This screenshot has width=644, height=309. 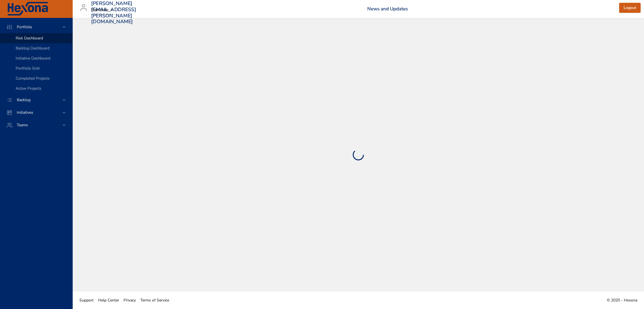 What do you see at coordinates (155, 300) in the screenshot?
I see `a: Terms of Service` at bounding box center [155, 300].